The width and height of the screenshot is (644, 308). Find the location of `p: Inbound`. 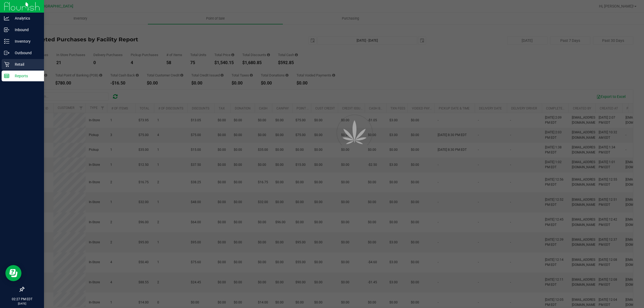

p: Inbound is located at coordinates (25, 30).